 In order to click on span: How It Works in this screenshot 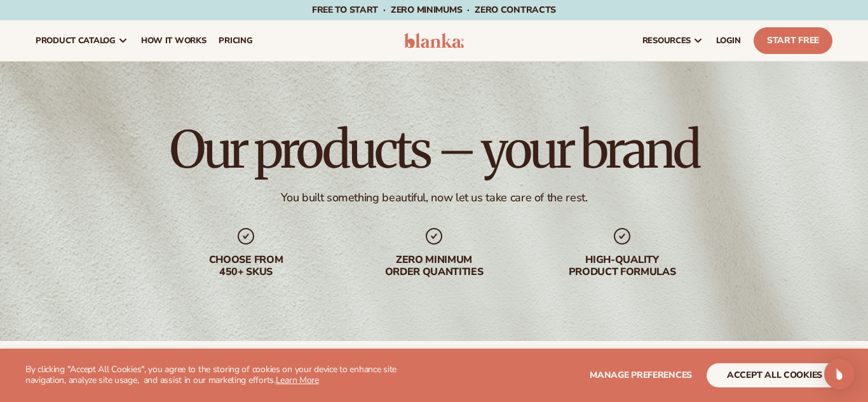, I will do `click(174, 41)`.